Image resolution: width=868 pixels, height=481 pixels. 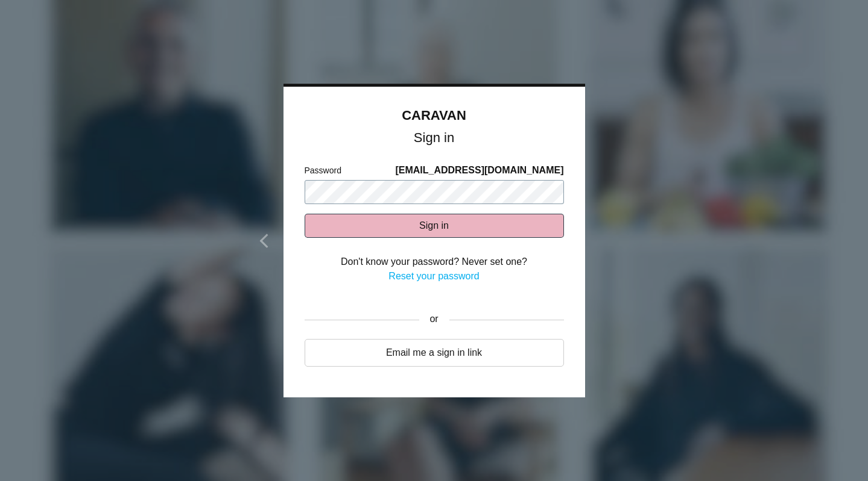 What do you see at coordinates (434, 138) in the screenshot?
I see `h1: Sign in` at bounding box center [434, 138].